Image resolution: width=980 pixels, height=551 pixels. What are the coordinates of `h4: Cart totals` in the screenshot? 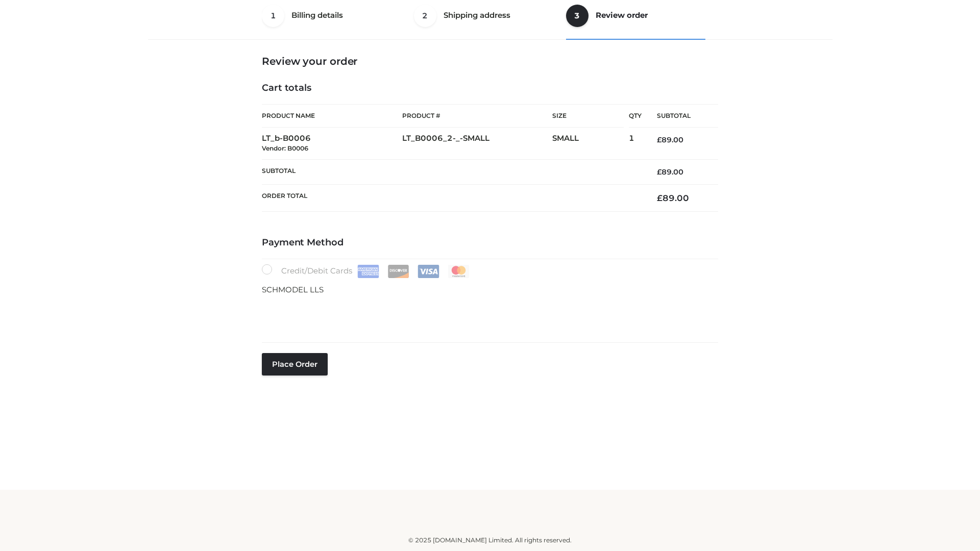 It's located at (490, 88).